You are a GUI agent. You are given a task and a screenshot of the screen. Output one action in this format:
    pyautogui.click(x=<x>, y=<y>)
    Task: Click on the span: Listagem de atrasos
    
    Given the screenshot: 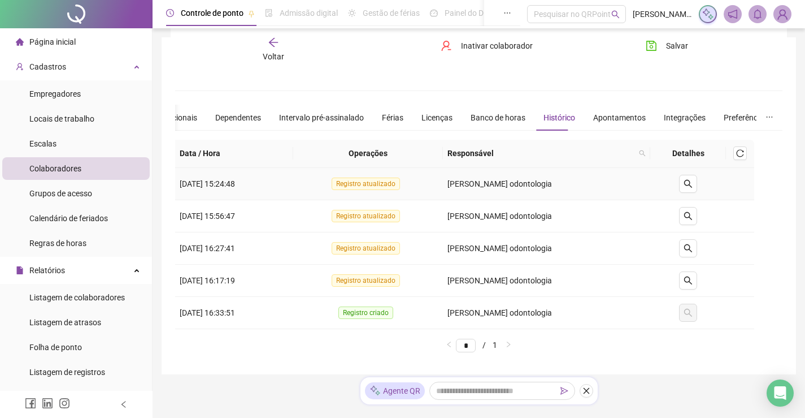 What is the action you would take?
    pyautogui.click(x=65, y=322)
    